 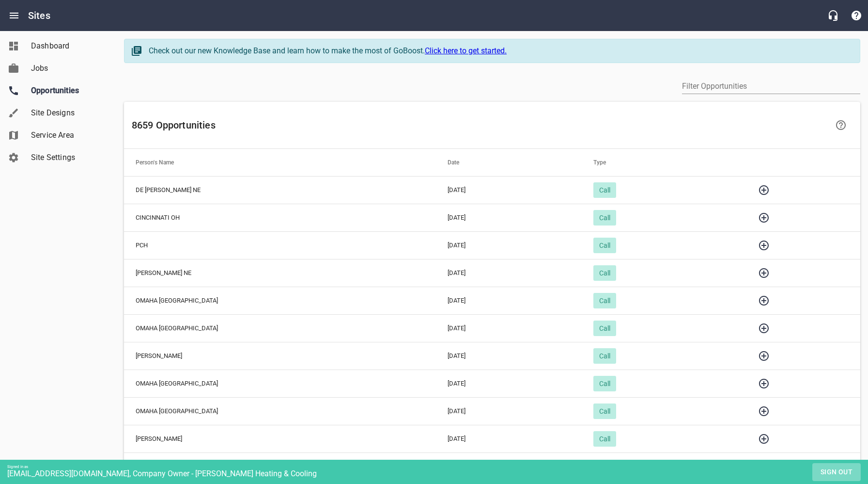 I want to click on span: Site Designs, so click(x=68, y=113).